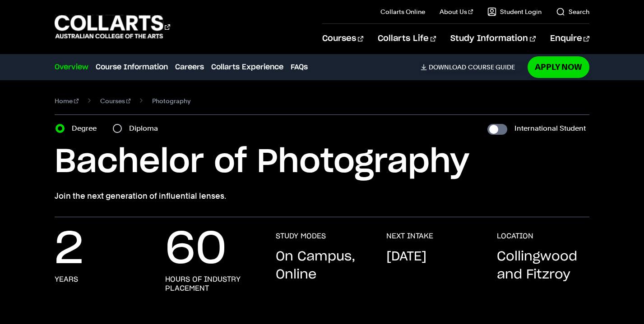 This screenshot has width=644, height=324. I want to click on a: DownloadCourse Guide, so click(472, 67).